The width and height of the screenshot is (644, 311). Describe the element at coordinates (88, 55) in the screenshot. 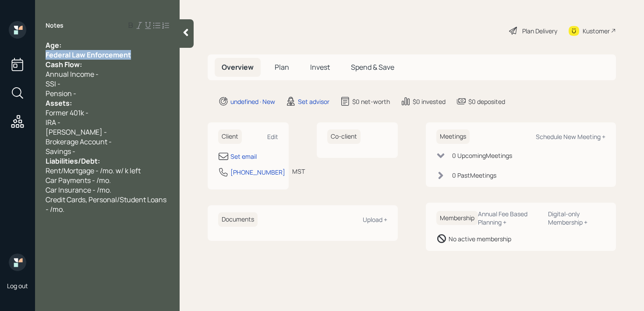

I see `span: Federal Law Enforcement` at that location.